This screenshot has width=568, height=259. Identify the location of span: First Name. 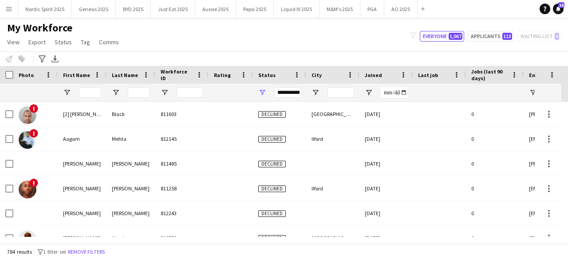
(76, 75).